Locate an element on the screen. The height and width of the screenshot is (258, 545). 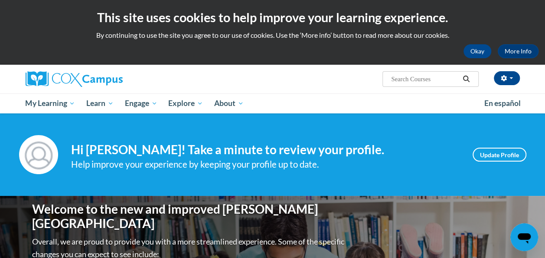
a: About is located at coordinates (229, 103).